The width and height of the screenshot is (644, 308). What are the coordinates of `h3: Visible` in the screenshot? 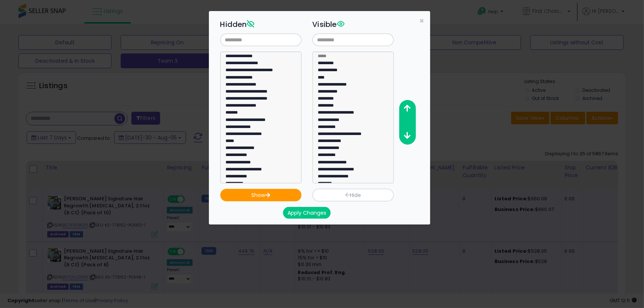 It's located at (353, 25).